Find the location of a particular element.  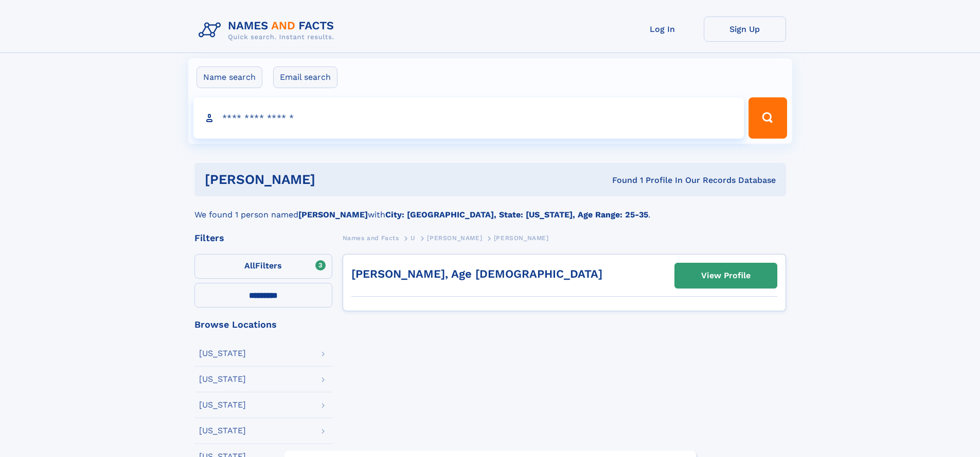

div: Filters is located at coordinates (263, 238).